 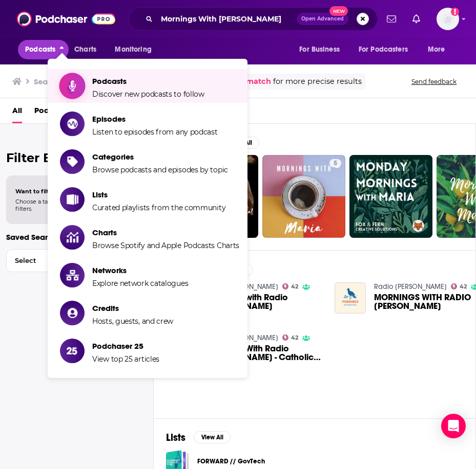 I want to click on span: Select, so click(x=65, y=261).